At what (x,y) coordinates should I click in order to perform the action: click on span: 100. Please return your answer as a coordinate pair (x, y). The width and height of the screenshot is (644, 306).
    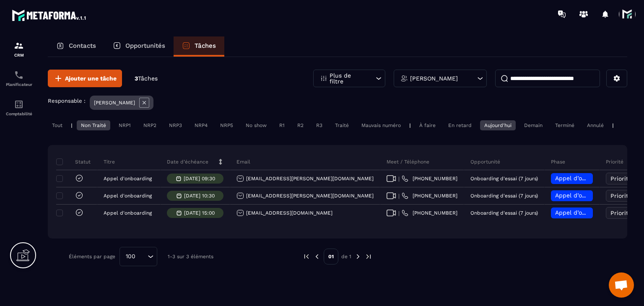
    Looking at the image, I should click on (131, 257).